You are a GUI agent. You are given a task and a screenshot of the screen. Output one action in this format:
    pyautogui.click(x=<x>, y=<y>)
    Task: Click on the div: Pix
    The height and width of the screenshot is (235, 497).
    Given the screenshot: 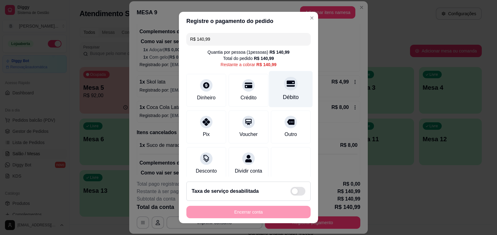 What is the action you would take?
    pyautogui.click(x=206, y=135)
    